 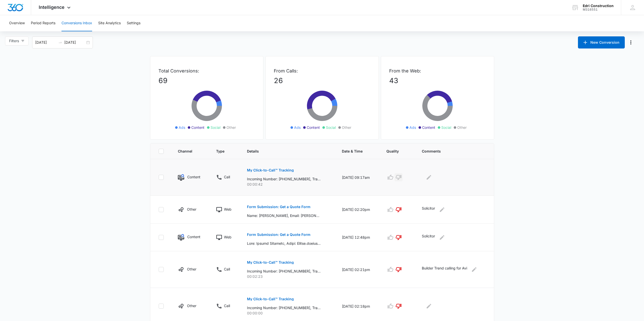 What do you see at coordinates (207, 71) in the screenshot?
I see `p: Total Conversions:` at bounding box center [207, 71].